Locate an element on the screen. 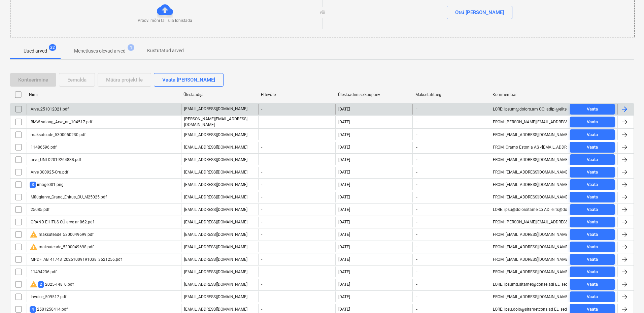 The height and width of the screenshot is (313, 644). div: Invoice_509517.pdf is located at coordinates (48, 297).